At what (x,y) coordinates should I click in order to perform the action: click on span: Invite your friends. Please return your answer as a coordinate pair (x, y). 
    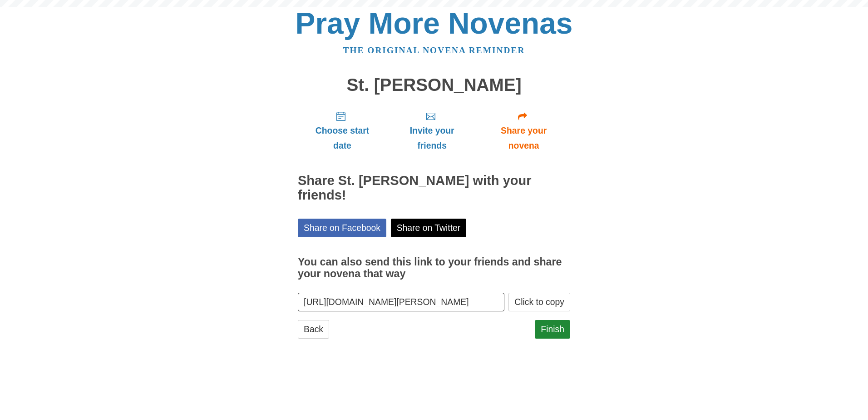
    Looking at the image, I should click on (432, 138).